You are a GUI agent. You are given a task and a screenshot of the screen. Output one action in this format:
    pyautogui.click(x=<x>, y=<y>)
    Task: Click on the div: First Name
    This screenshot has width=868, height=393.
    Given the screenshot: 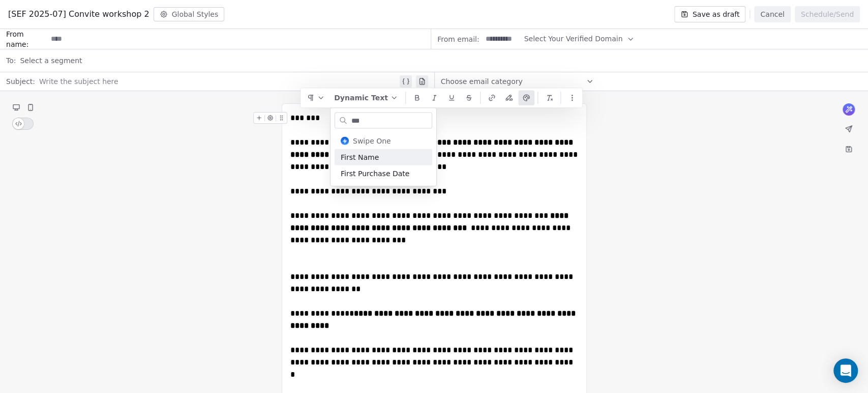 What is the action you would take?
    pyautogui.click(x=384, y=157)
    